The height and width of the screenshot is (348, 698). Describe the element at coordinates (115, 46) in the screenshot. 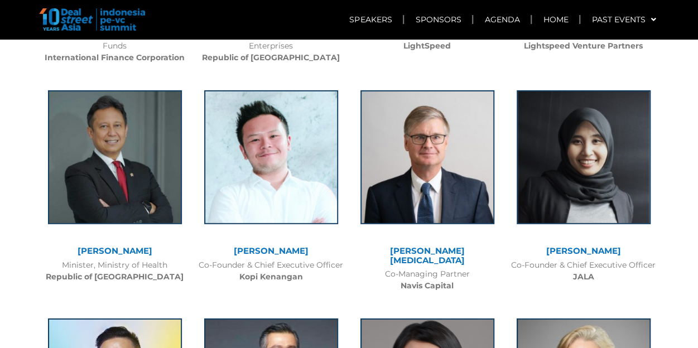

I see `div: Regional Lead, East Asia & the Pacific Funds` at that location.